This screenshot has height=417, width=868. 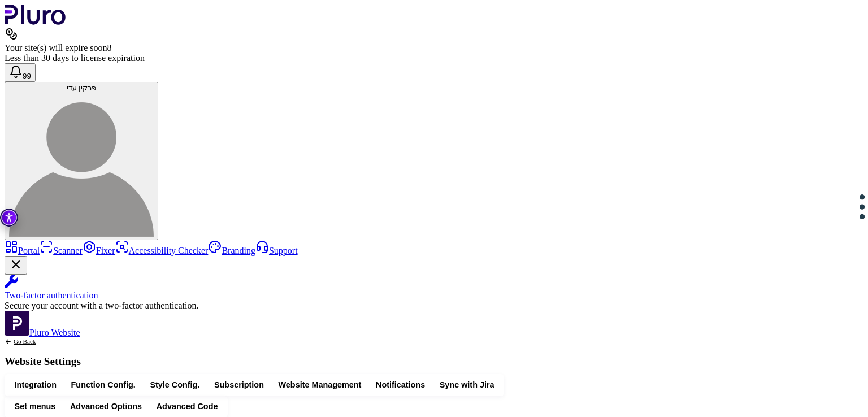 I want to click on a: Accessibility Checker, so click(x=162, y=251).